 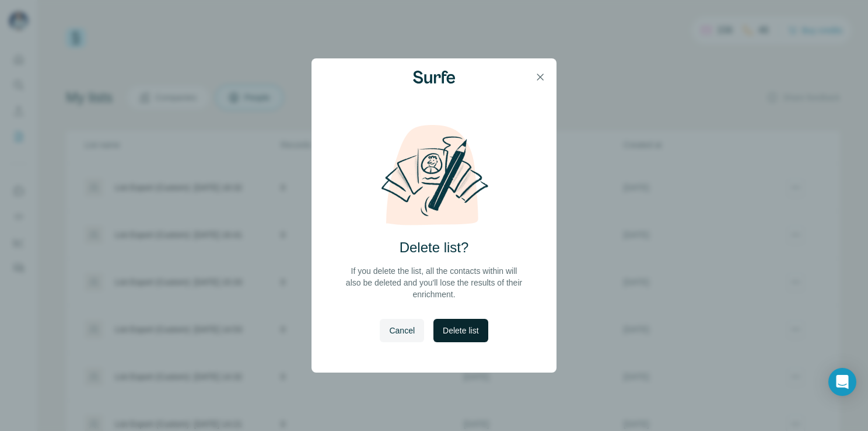 What do you see at coordinates (460, 331) in the screenshot?
I see `span: Delete list` at bounding box center [460, 331].